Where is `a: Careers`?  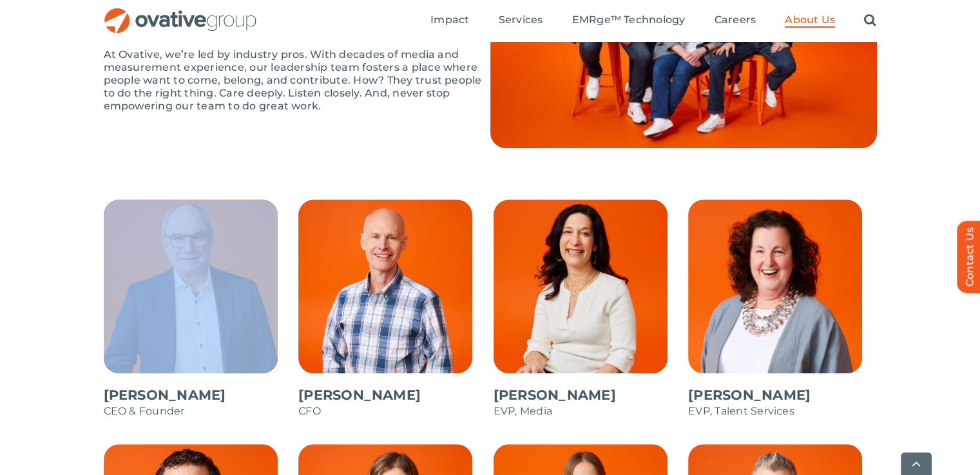
a: Careers is located at coordinates (735, 20).